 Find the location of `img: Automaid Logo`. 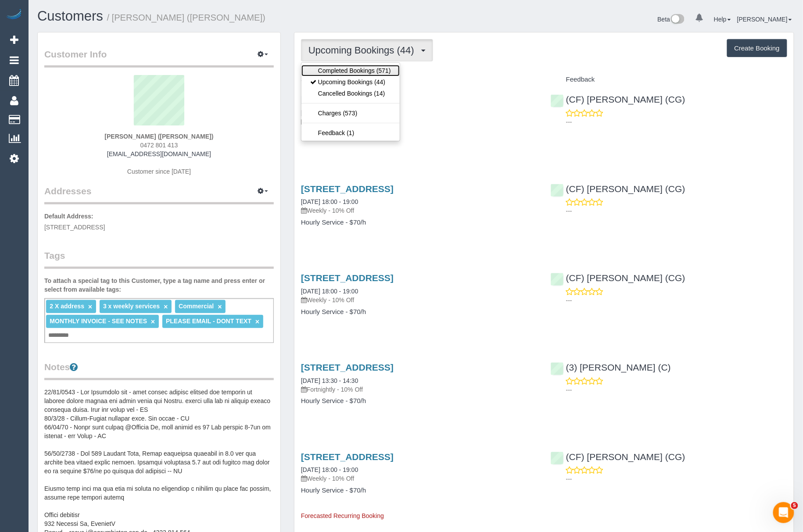

img: Automaid Logo is located at coordinates (14, 15).